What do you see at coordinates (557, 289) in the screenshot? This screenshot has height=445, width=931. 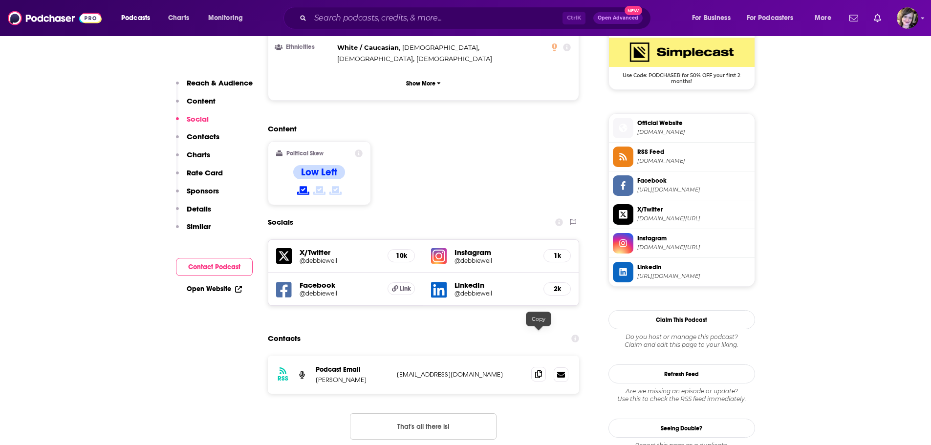 I see `h5: 2k` at bounding box center [557, 289].